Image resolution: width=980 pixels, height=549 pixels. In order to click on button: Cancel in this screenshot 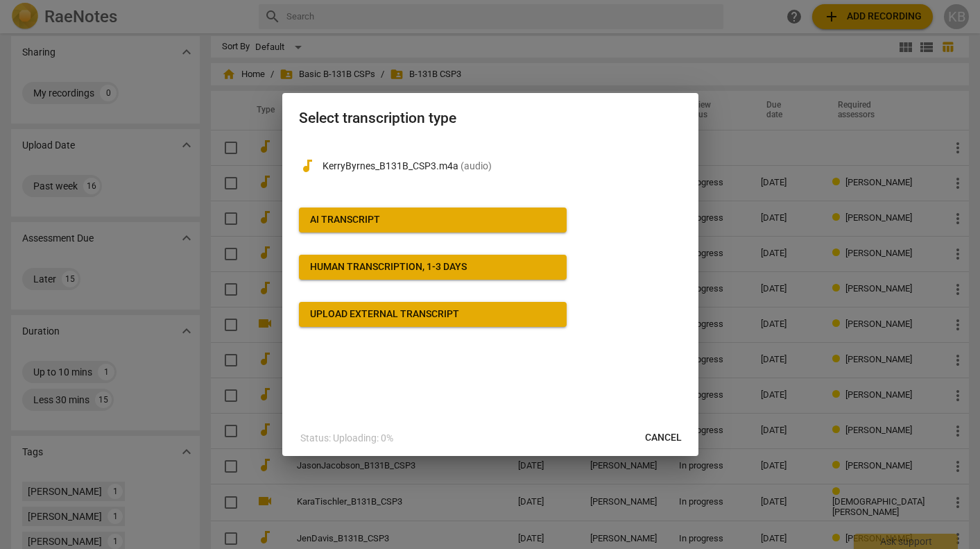, I will do `click(663, 438)`.